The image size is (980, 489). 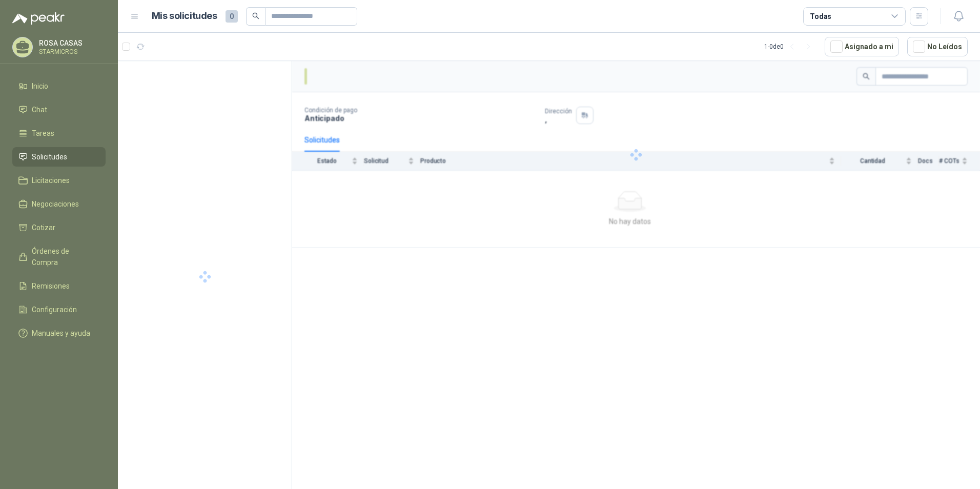 I want to click on span: Solicitudes, so click(x=49, y=157).